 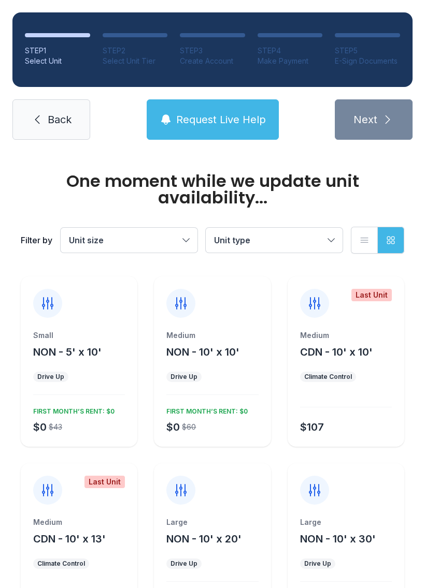 What do you see at coordinates (55, 427) in the screenshot?
I see `div: $43` at bounding box center [55, 427].